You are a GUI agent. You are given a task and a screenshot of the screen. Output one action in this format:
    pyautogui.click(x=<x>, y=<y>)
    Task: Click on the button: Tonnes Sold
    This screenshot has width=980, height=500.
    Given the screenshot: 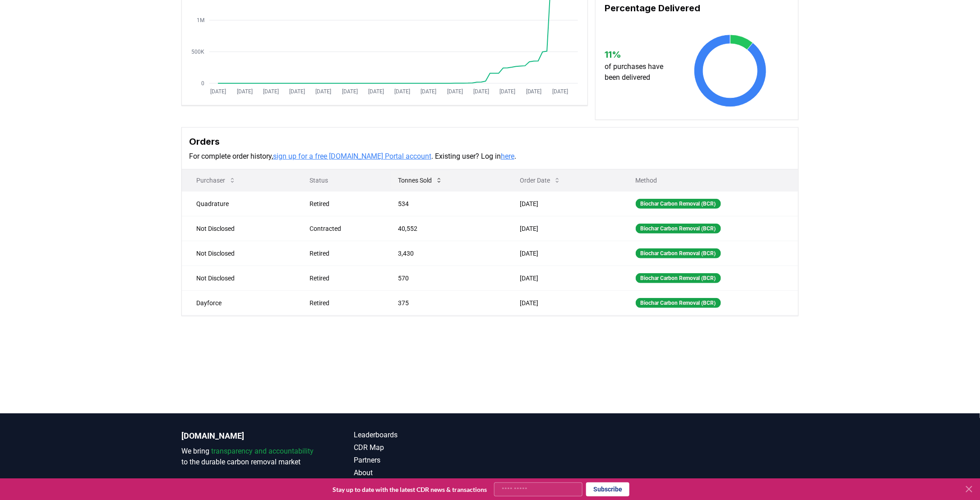 What is the action you would take?
    pyautogui.click(x=420, y=181)
    